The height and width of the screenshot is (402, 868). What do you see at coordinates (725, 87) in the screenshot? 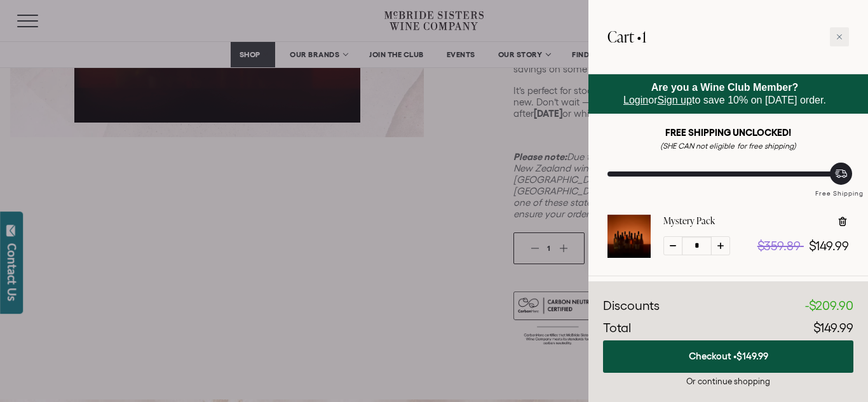
I see `strong: Are you a Wine Club Member?` at bounding box center [725, 87].